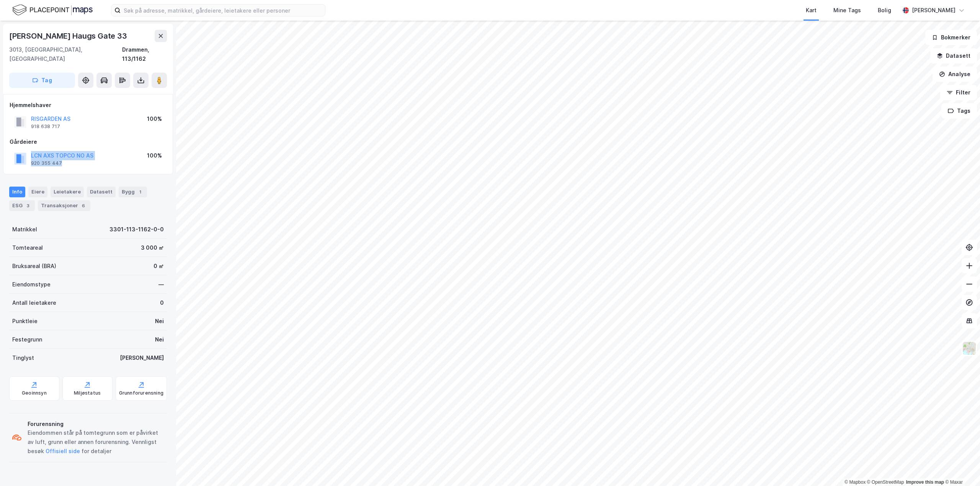 Image resolution: width=980 pixels, height=486 pixels. What do you see at coordinates (959, 93) in the screenshot?
I see `button: Filter` at bounding box center [959, 93].